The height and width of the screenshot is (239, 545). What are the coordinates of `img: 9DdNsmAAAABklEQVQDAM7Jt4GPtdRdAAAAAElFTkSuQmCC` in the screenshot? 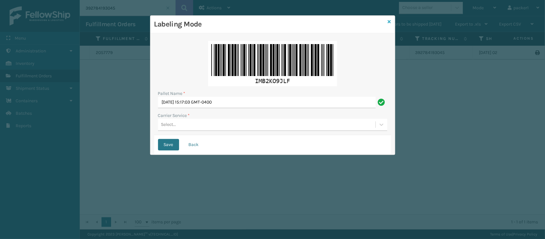 It's located at (273, 64).